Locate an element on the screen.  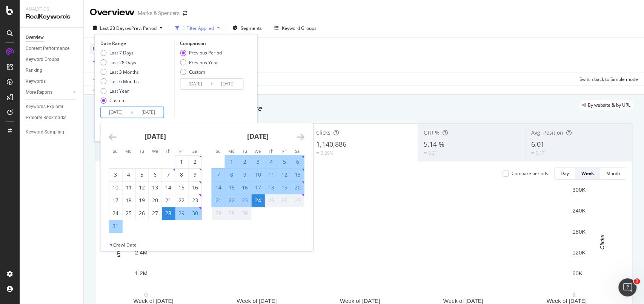
div: Keyword Groups is located at coordinates (299, 28).